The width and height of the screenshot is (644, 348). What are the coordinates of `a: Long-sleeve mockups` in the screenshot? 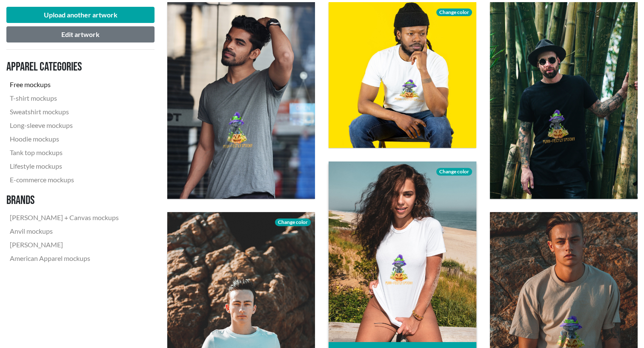 It's located at (65, 125).